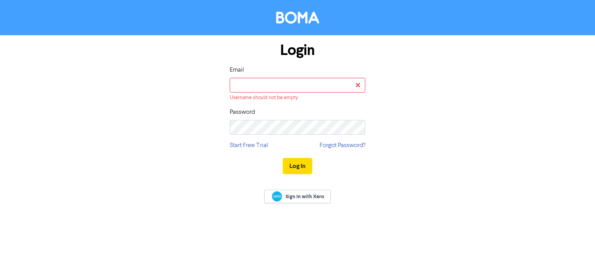 This screenshot has height=269, width=595. Describe the element at coordinates (249, 146) in the screenshot. I see `a: Start Free Trial` at that location.